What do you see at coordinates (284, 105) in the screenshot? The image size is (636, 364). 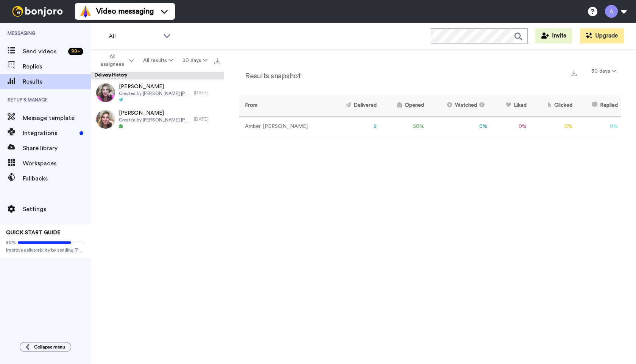 I see `th: From` at bounding box center [284, 105].